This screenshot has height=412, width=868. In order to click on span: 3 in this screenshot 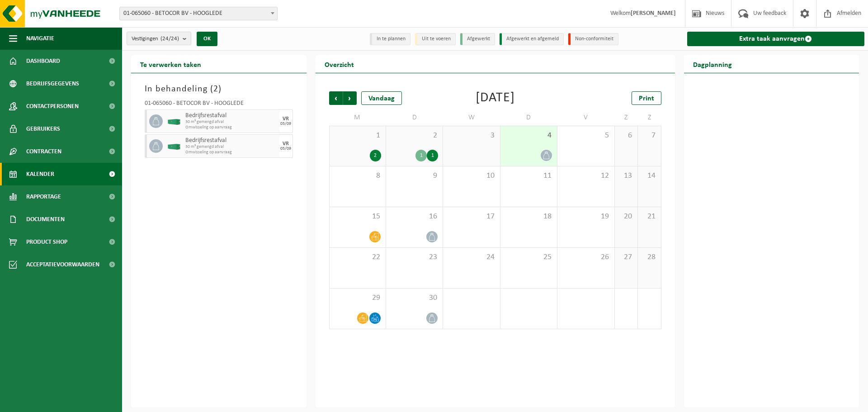, I will do `click(471, 136)`.